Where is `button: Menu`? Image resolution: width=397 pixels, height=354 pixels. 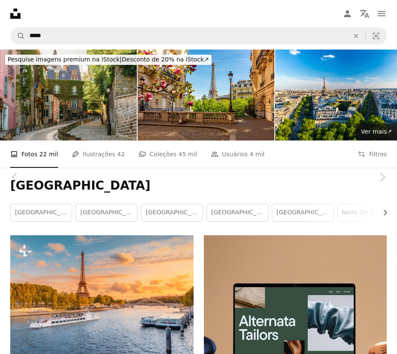 button: Menu is located at coordinates (381, 14).